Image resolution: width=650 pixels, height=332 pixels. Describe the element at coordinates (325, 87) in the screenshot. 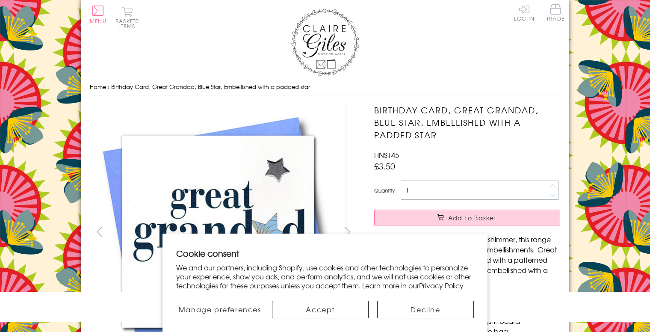

I see `nav: breadcrumbs` at that location.